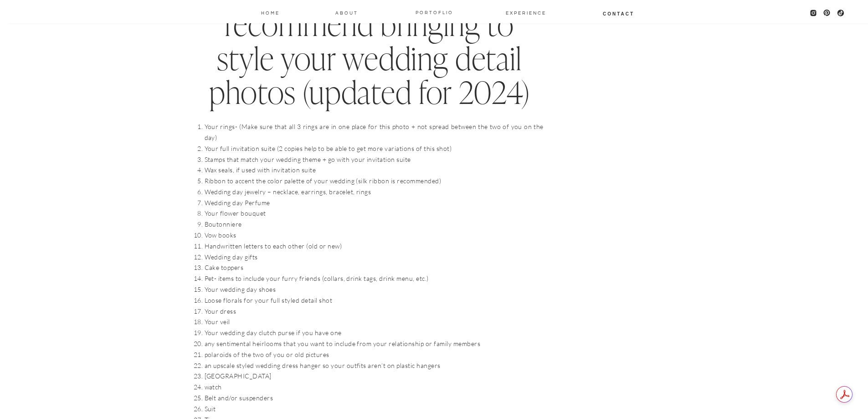  Describe the element at coordinates (374, 344) in the screenshot. I see `li: any sentimental heirlooms that you want to include from your relationship or family members` at that location.